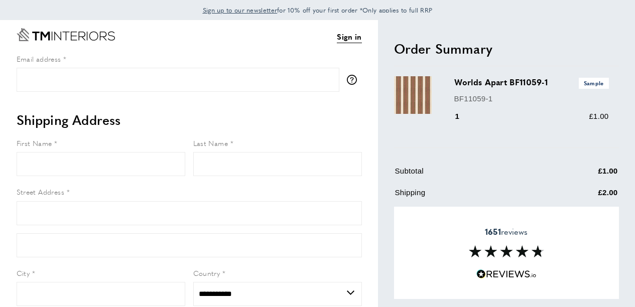 The image size is (635, 307). What do you see at coordinates (471, 175) in the screenshot?
I see `td: Subtotal` at bounding box center [471, 175].